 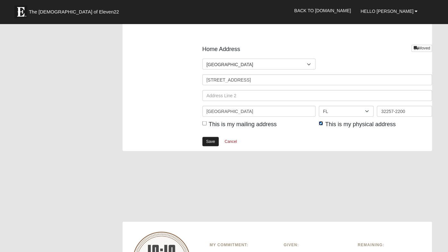 I want to click on input: Address Line 2, so click(x=317, y=95).